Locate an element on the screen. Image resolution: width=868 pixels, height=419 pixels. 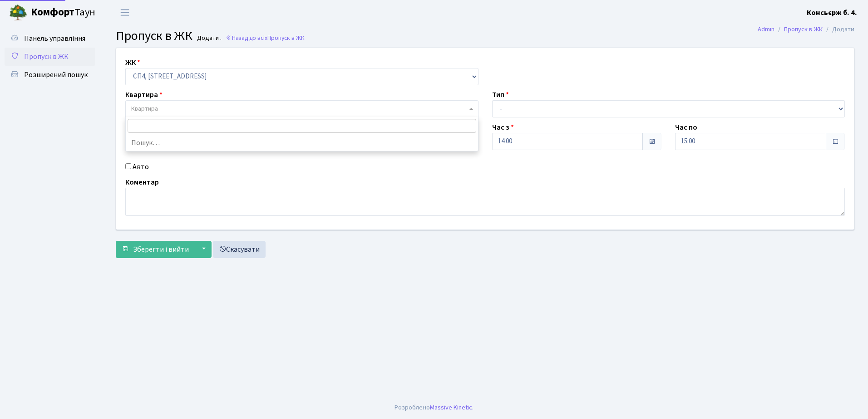
img: logo.png is located at coordinates (18, 13).